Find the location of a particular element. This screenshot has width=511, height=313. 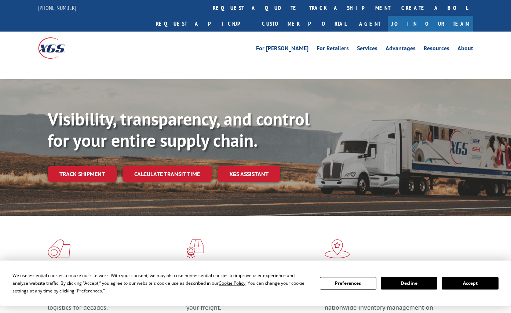

span: Cookie Policy is located at coordinates (232, 283).